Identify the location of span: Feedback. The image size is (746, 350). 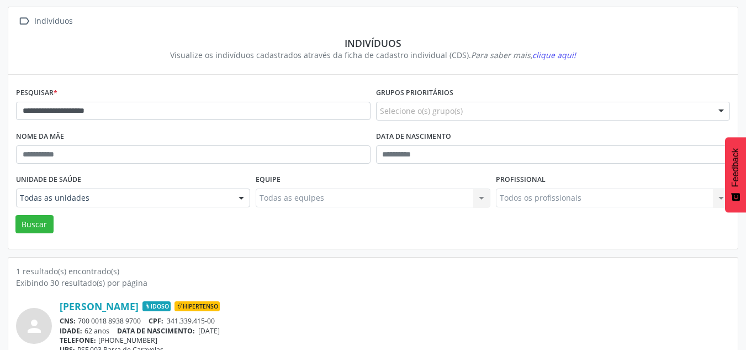
(736, 167).